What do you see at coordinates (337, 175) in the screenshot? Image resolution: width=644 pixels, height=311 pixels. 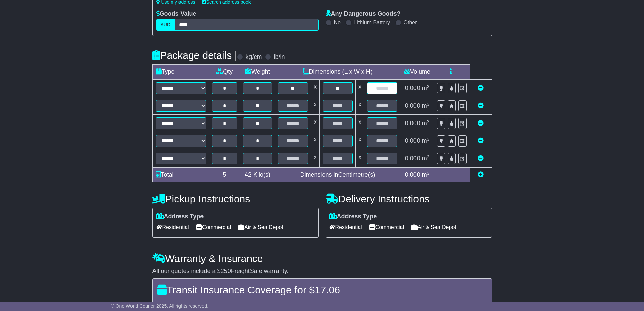 I see `td: Dimensions in Centimetre(s)` at bounding box center [337, 175].